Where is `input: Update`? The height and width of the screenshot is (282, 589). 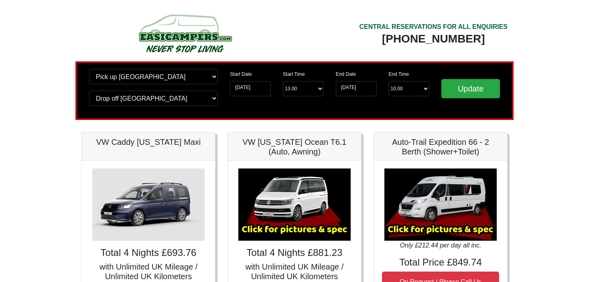 input: Update is located at coordinates (471, 89).